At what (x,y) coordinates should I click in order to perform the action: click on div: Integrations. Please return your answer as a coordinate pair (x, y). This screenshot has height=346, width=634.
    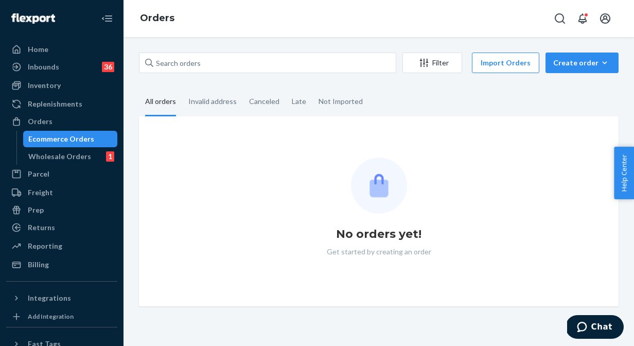
    Looking at the image, I should click on (49, 298).